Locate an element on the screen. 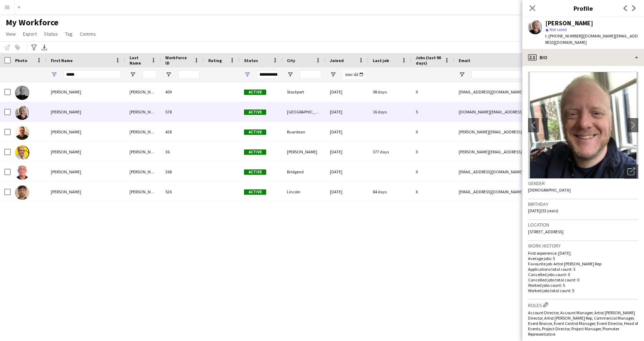 This screenshot has height=341, width=644. span: Not rated is located at coordinates (558, 29).